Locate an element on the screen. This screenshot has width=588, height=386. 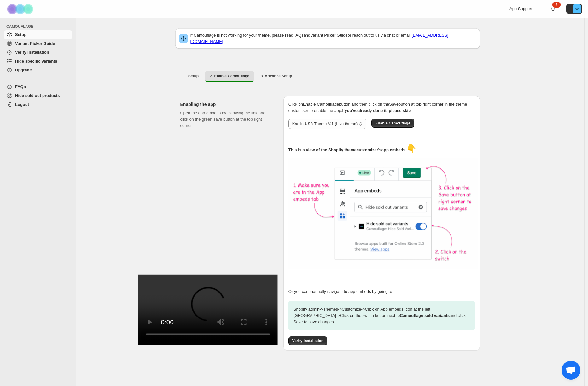
span: App Support is located at coordinates (521, 9).